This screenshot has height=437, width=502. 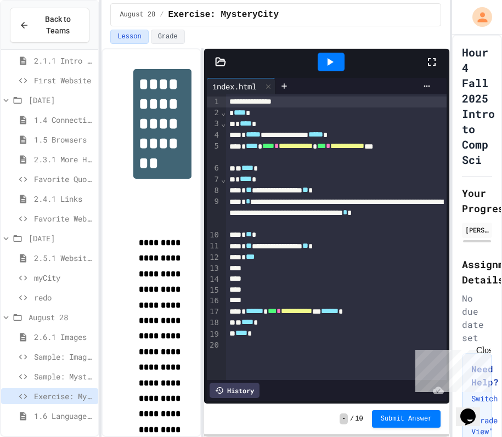 I want to click on div: 15, so click(x=214, y=291).